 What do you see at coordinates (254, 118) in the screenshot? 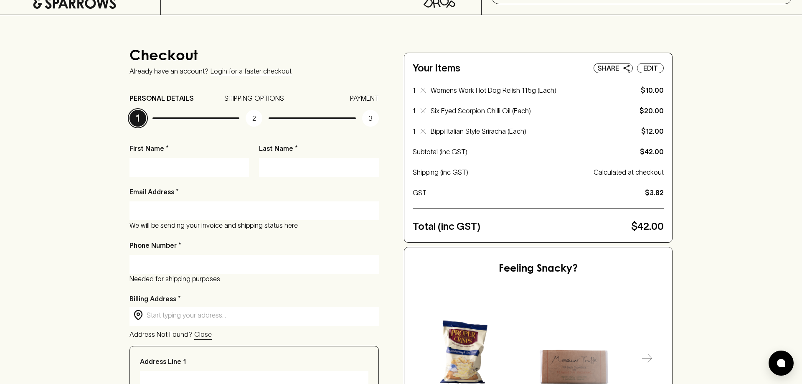
I see `p: 2` at bounding box center [254, 118].